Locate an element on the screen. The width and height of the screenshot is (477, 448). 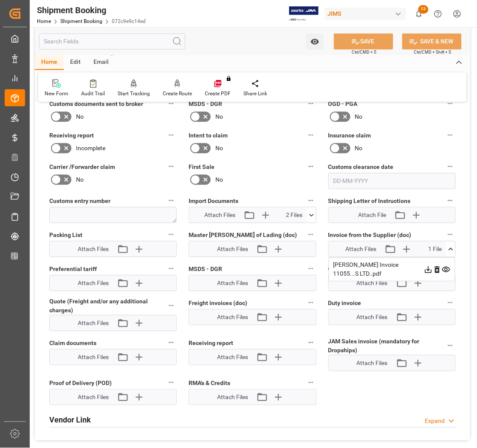
a: Shipment Booking is located at coordinates (81, 21).